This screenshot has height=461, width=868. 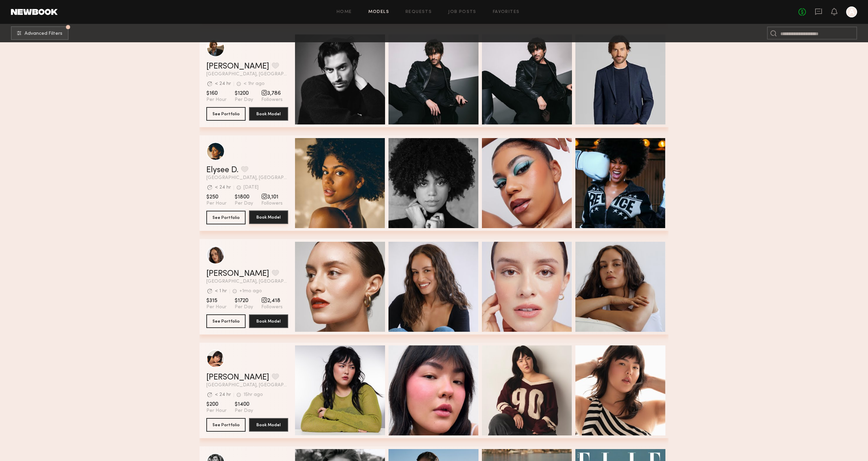 I want to click on span: $1800, so click(x=244, y=197).